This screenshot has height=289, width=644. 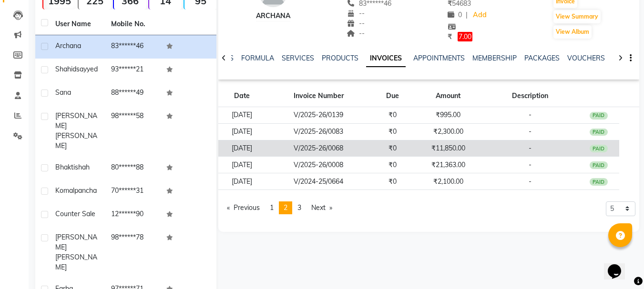 I want to click on a: PRODUCTS, so click(x=340, y=58).